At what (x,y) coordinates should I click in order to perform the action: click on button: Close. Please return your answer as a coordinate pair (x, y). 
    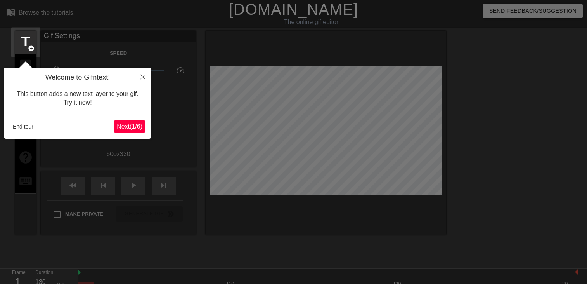
    Looking at the image, I should click on (143, 76).